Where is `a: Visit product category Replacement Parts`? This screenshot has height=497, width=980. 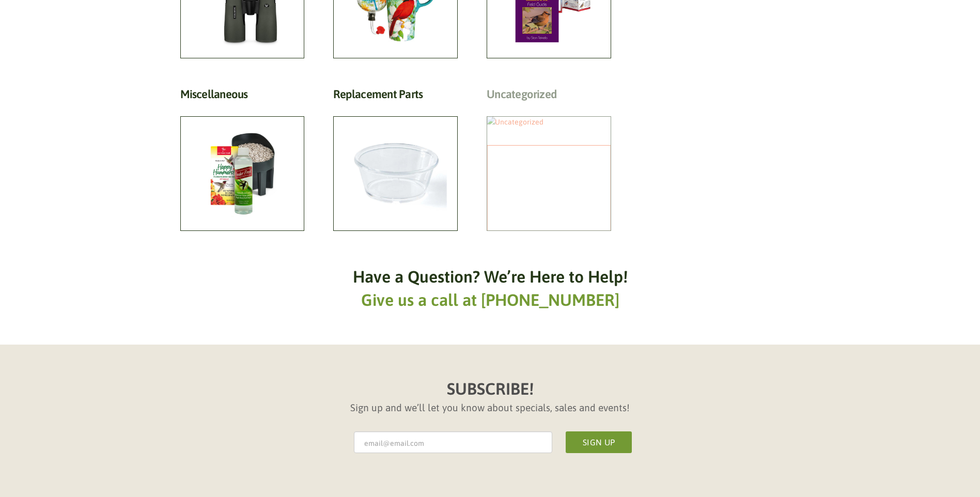 a: Visit product category Replacement Parts is located at coordinates (395, 159).